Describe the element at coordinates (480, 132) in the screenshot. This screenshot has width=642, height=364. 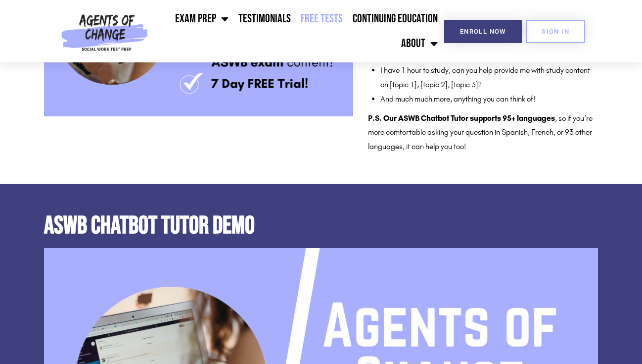
I see `div: , so if you’re more comfortable asking your question in Spanish, French, or 93 other languages, i...` at that location.